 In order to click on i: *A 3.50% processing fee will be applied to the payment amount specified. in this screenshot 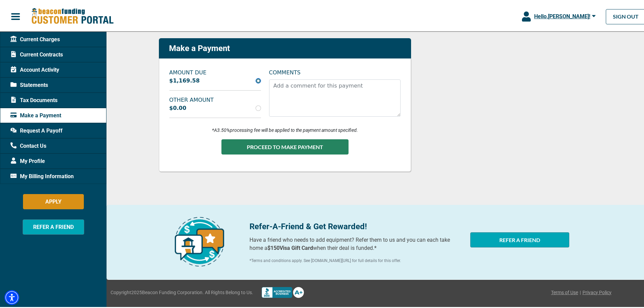, I will do `click(285, 129)`.